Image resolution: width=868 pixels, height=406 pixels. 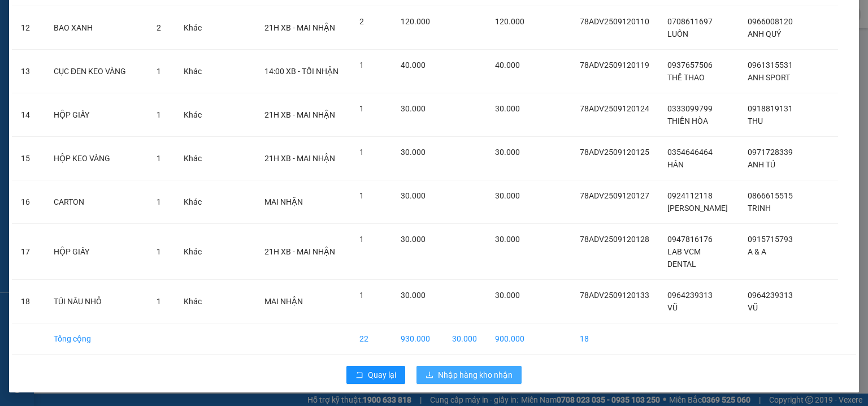 What do you see at coordinates (770, 65) in the screenshot?
I see `span: 0961315531` at bounding box center [770, 65].